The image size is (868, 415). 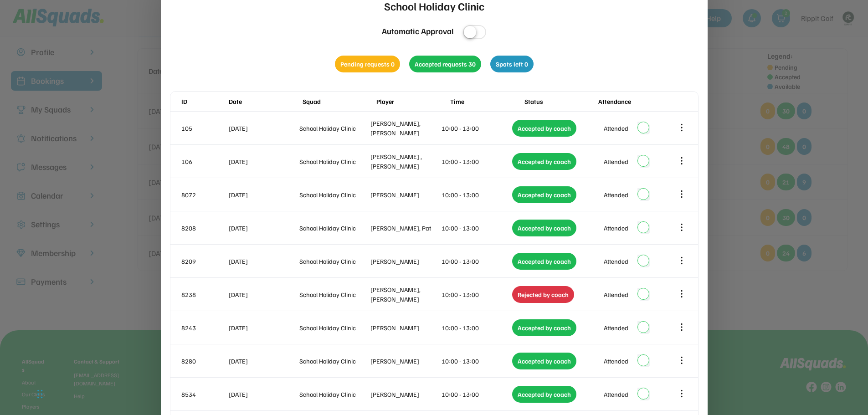 What do you see at coordinates (204, 261) in the screenshot?
I see `div: 8209` at bounding box center [204, 261].